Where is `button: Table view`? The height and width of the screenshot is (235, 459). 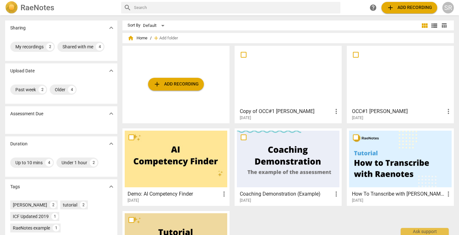
button: Table view is located at coordinates (444, 26).